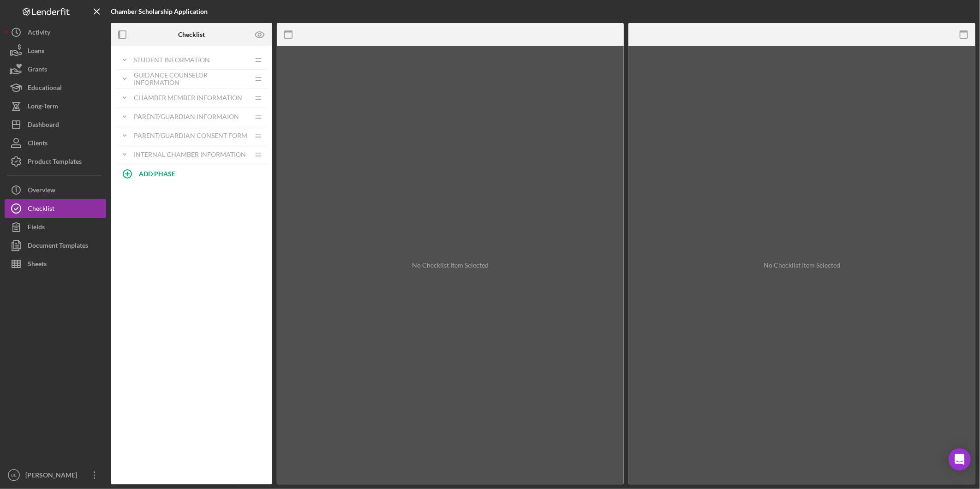  I want to click on a: Long-Term, so click(56, 106).